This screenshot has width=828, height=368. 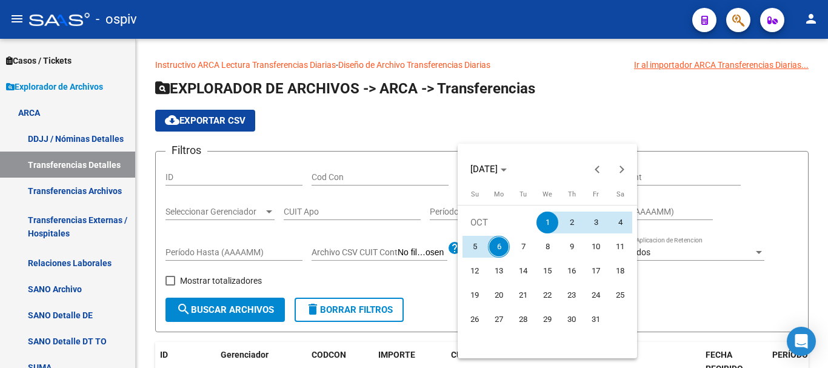 What do you see at coordinates (499, 319) in the screenshot?
I see `button: October 27, 2025` at bounding box center [499, 319].